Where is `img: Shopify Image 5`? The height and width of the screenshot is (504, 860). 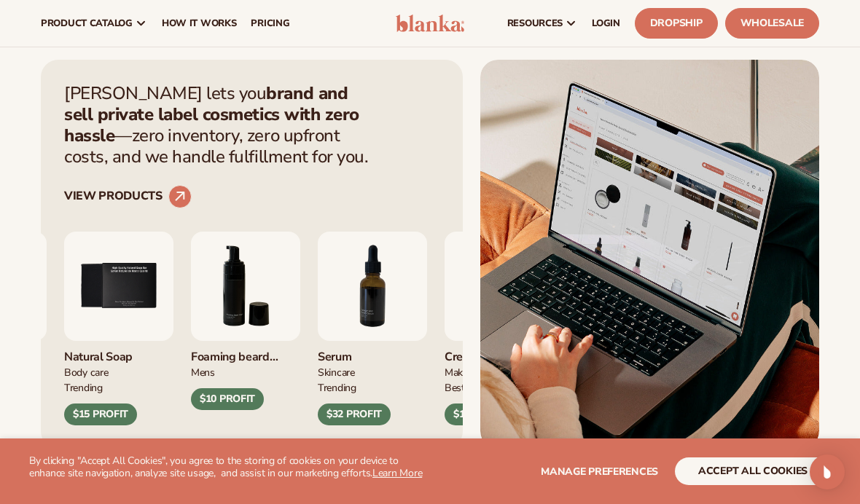
img: Shopify Image 5 is located at coordinates (649, 254).